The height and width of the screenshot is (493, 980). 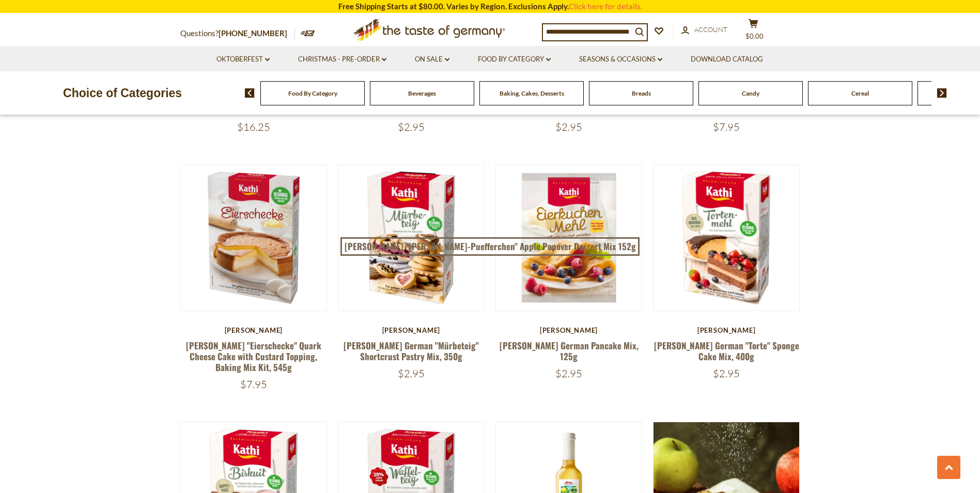 I want to click on a: Account, so click(x=704, y=30).